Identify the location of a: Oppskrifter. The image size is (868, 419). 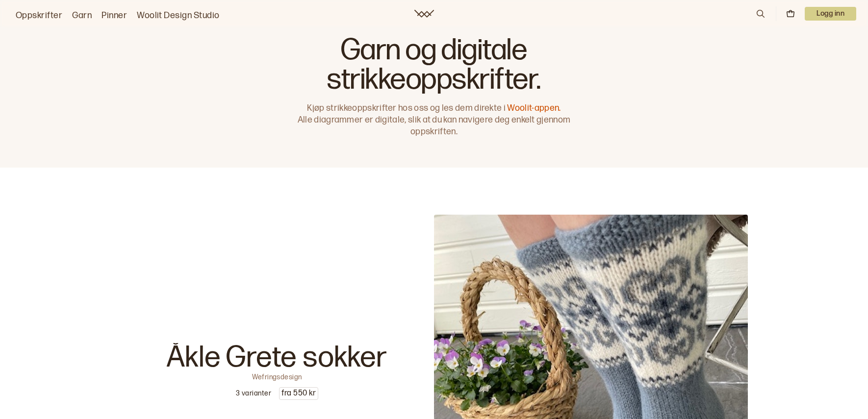
(39, 15).